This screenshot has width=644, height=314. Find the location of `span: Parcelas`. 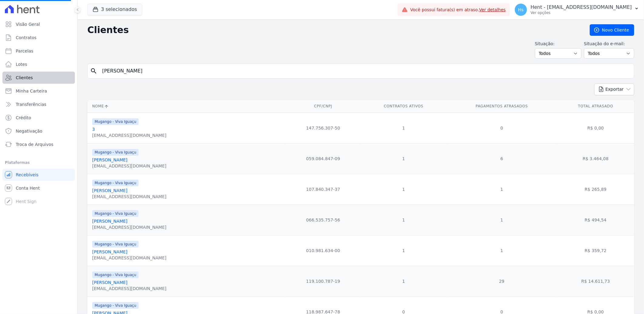

span: Parcelas is located at coordinates (25, 51).